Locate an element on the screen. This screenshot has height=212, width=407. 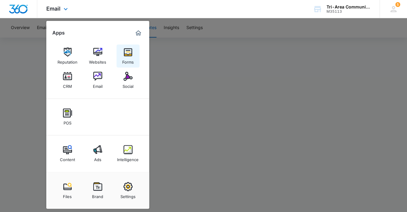
div: Intelligence is located at coordinates (128, 158).